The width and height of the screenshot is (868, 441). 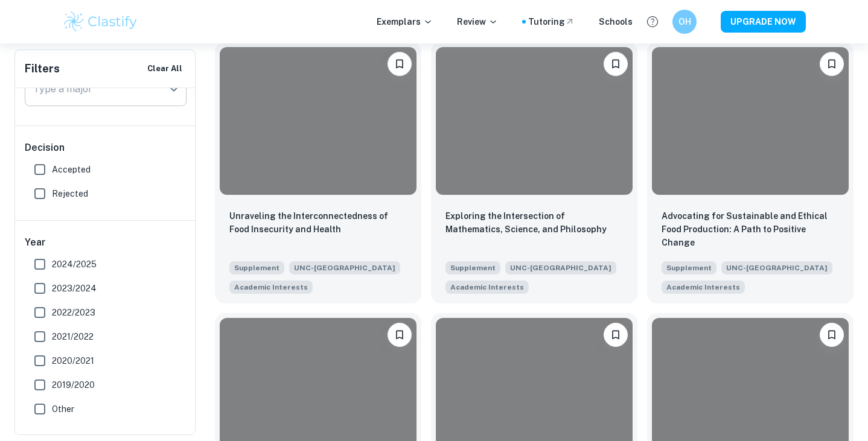 What do you see at coordinates (42, 69) in the screenshot?
I see `h6: Filters` at bounding box center [42, 69].